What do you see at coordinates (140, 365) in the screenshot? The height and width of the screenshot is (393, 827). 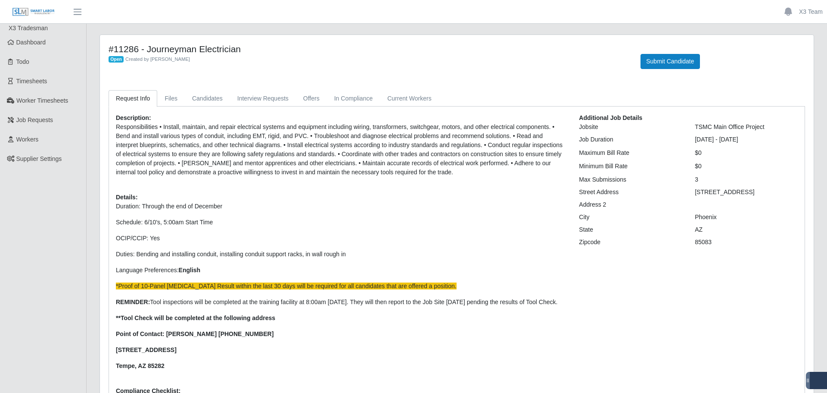 I see `strong: Tempe, AZ 85282` at bounding box center [140, 365].